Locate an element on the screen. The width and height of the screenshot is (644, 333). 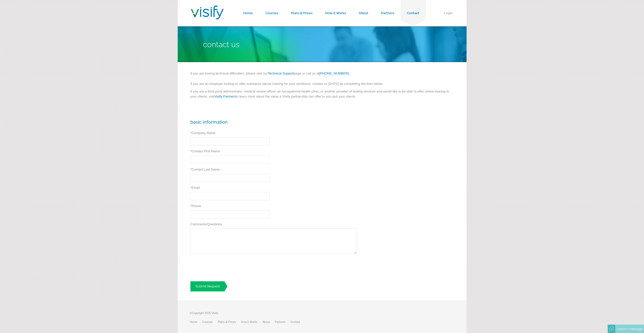
img: Visify Training is located at coordinates (207, 13).